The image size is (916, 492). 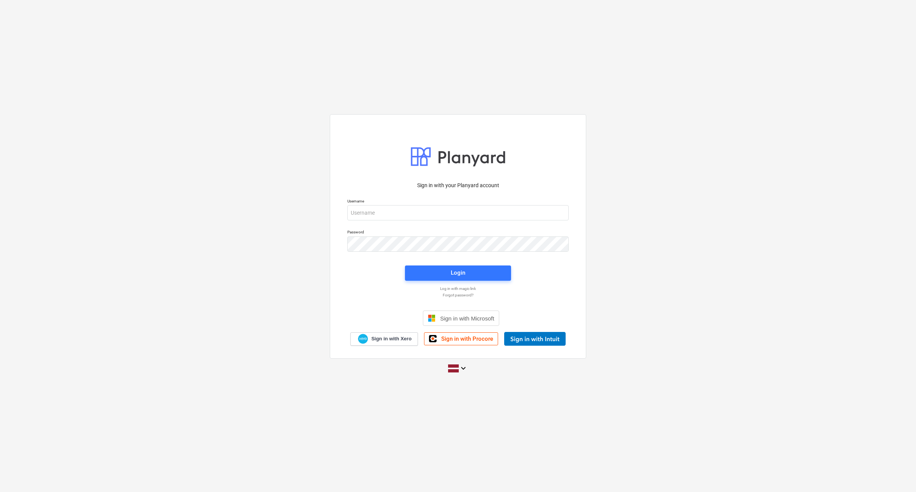 What do you see at coordinates (458, 185) in the screenshot?
I see `p: Sign in with your Planyard account` at bounding box center [458, 185].